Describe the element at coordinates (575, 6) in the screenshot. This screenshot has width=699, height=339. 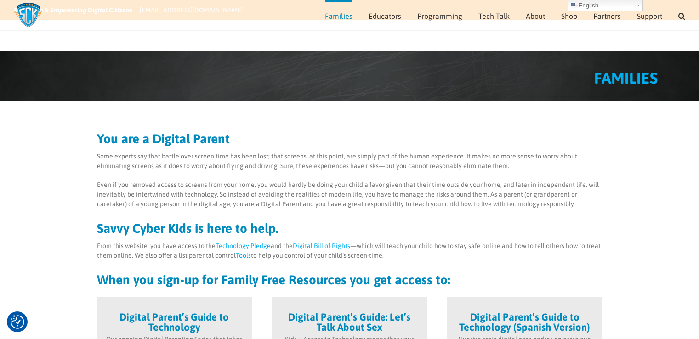
I see `img: en` at that location.